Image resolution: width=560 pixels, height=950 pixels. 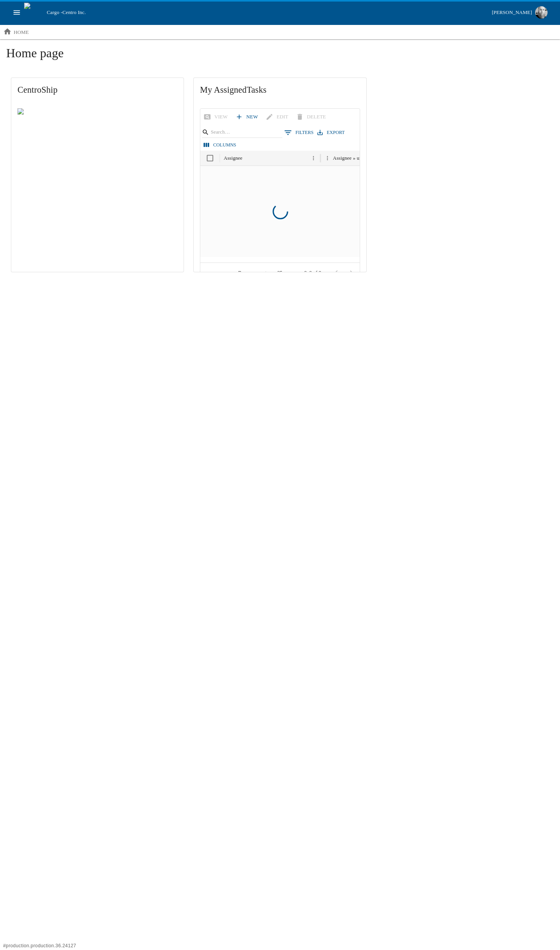 I want to click on p: home, so click(x=21, y=33).